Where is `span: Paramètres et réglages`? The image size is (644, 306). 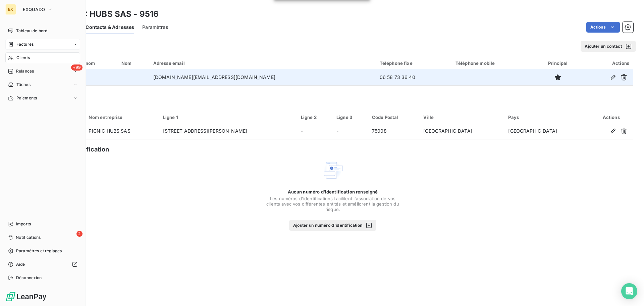 span: Paramètres et réglages is located at coordinates (39, 251).